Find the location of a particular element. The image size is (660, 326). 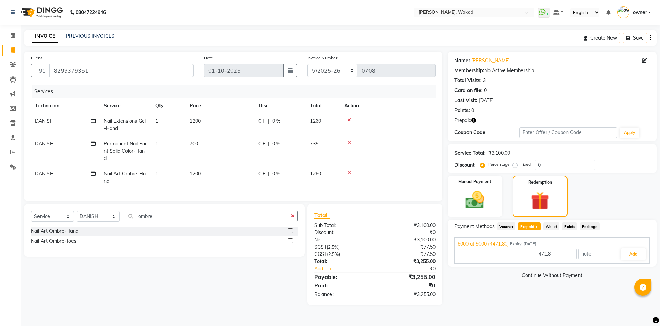

input: Search by Name/Mobile/Email/Code is located at coordinates (121, 71).